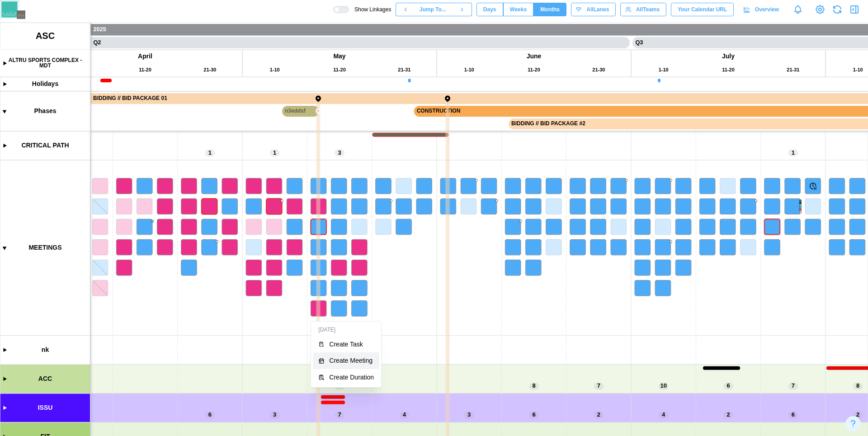 The height and width of the screenshot is (436, 868). I want to click on a: Notifications, so click(798, 10).